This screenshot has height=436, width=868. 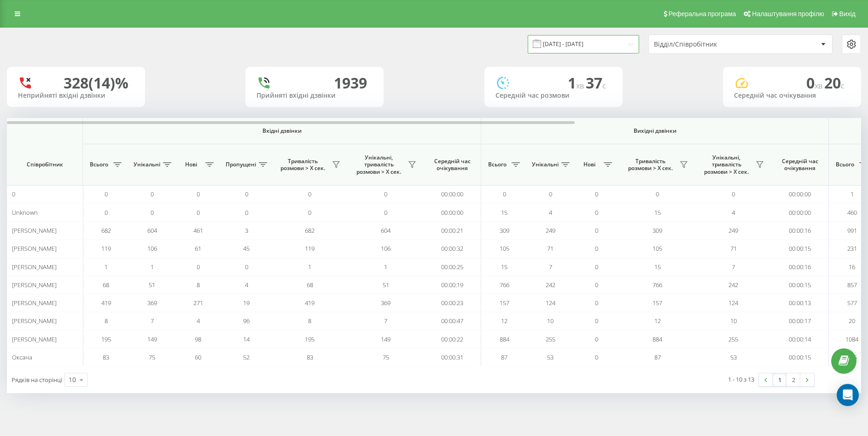 What do you see at coordinates (452, 357) in the screenshot?
I see `td: 00:00:31` at bounding box center [452, 357].